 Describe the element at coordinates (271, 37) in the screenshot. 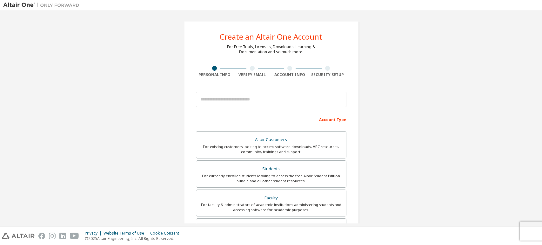

I see `div: Create an Altair One Account` at that location.